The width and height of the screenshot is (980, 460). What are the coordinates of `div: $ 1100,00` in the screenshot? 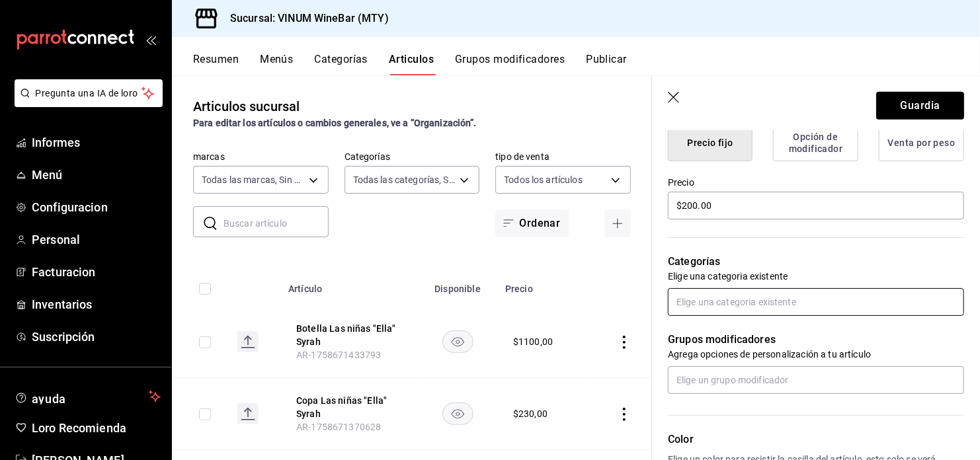 It's located at (533, 342).